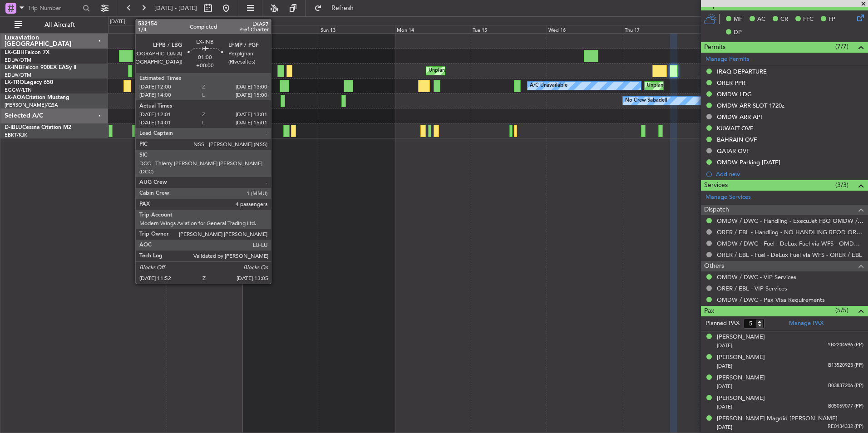 The image size is (868, 433). I want to click on span: Services, so click(716, 185).